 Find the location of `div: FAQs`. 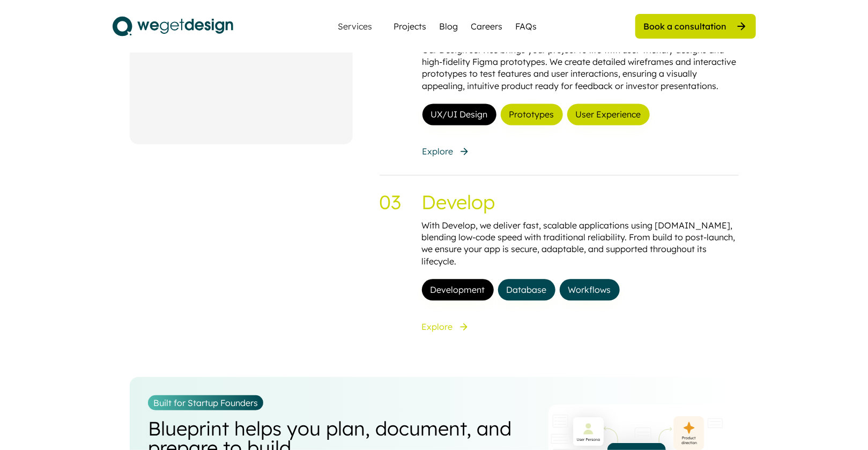

div: FAQs is located at coordinates (526, 26).